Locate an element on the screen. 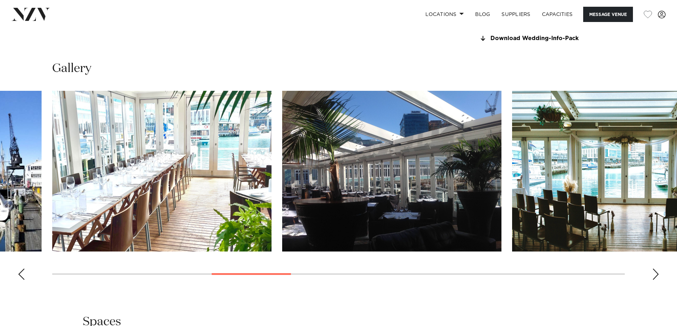 This screenshot has width=677, height=326. a: Download Wedding-Info-Pack is located at coordinates (536, 39).